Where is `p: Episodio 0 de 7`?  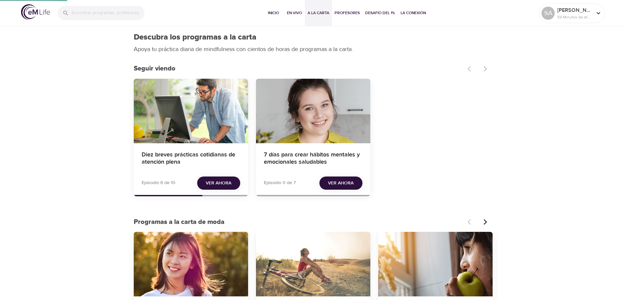 p: Episodio 0 de 7 is located at coordinates (280, 182).